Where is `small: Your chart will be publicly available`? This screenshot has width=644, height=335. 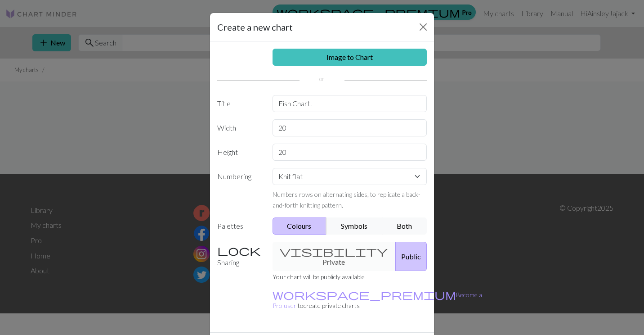 small: Your chart will be publicly available is located at coordinates (318, 276).